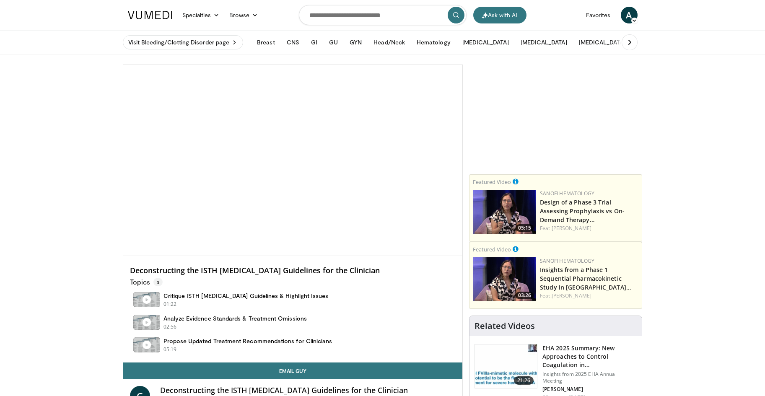  Describe the element at coordinates (524, 381) in the screenshot. I see `span: 21:26` at that location.